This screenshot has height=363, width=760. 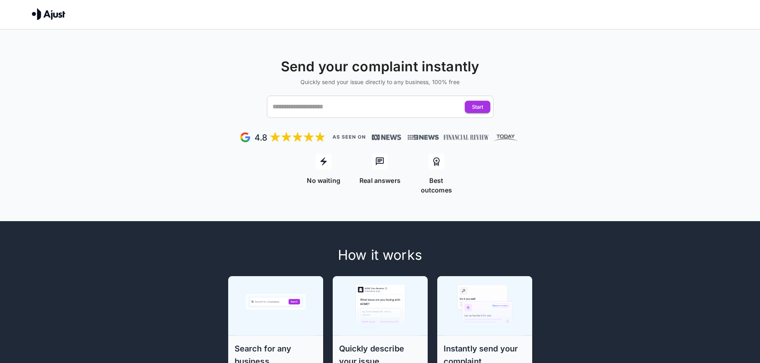 I want to click on img: As seen on, so click(x=349, y=137).